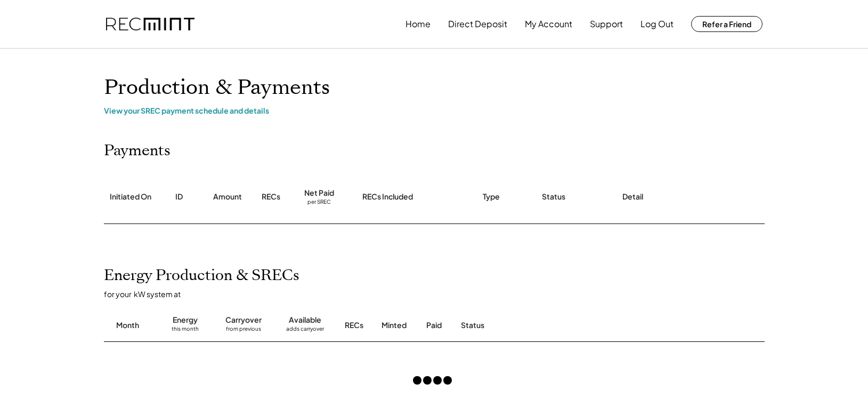 The image size is (868, 399). I want to click on div: Available, so click(305, 320).